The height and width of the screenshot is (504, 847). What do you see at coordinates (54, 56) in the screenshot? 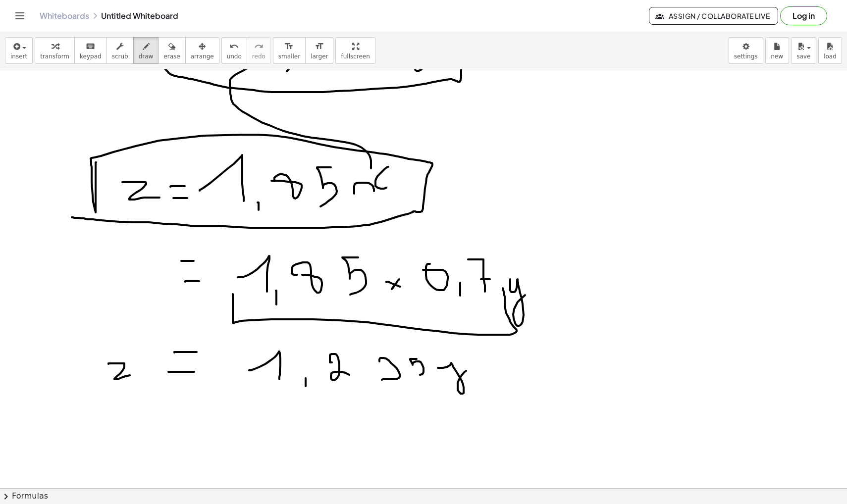
I see `span: transform` at bounding box center [54, 56].